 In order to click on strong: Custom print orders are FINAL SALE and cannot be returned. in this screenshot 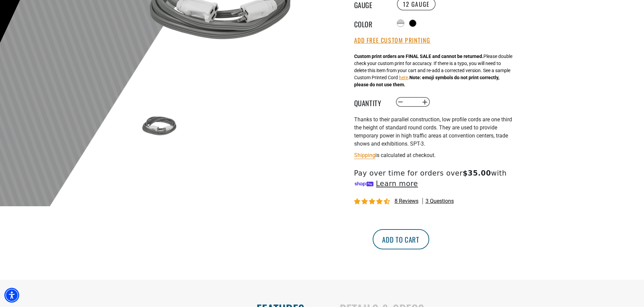, I will do `click(419, 56)`.